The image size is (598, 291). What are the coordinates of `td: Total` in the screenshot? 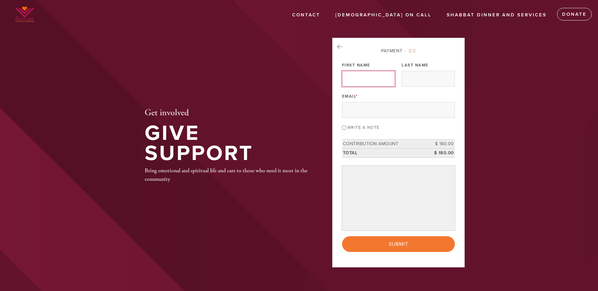 It's located at (384, 153).